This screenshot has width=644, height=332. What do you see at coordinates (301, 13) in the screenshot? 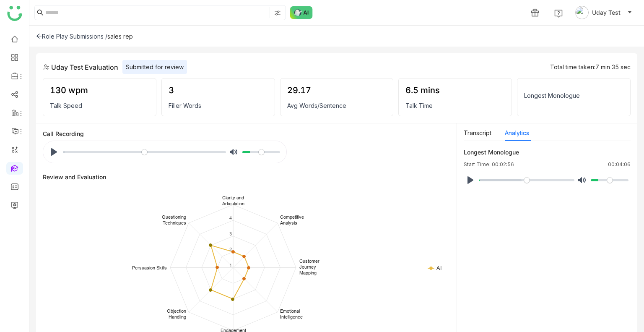
I see `img: ask-buddy-normal.svg` at bounding box center [301, 13].